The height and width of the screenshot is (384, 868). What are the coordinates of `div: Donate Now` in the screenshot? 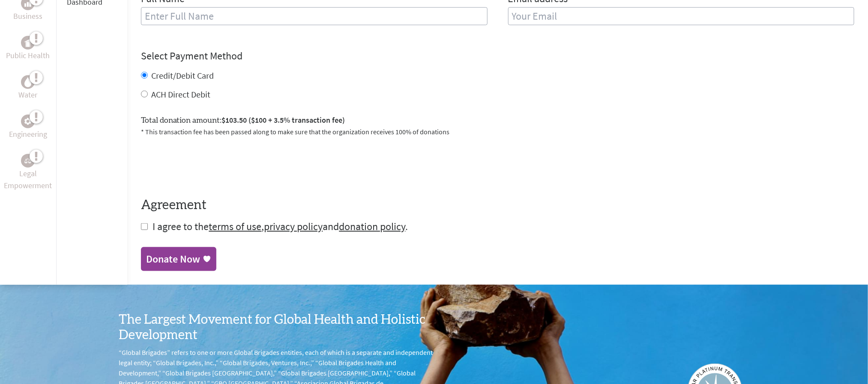 It's located at (173, 260).